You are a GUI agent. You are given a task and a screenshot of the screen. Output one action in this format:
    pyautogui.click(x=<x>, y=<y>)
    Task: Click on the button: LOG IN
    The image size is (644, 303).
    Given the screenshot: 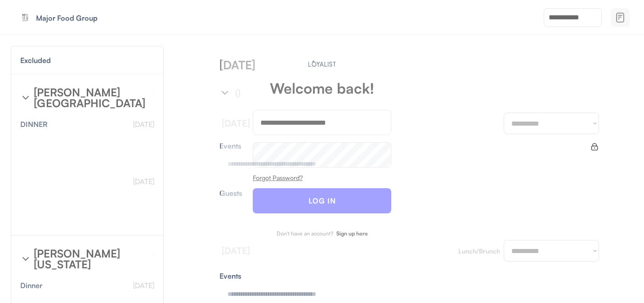 What is the action you would take?
    pyautogui.click(x=322, y=201)
    